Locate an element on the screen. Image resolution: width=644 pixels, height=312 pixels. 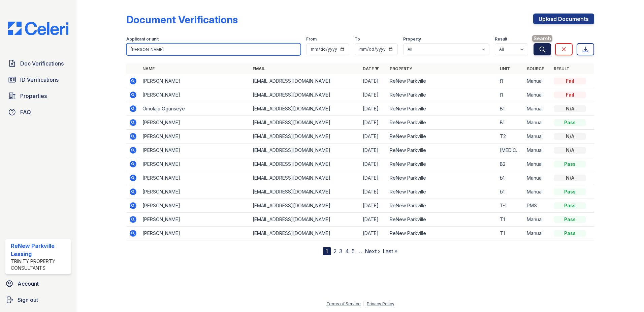
button: Sign out is located at coordinates (38, 299).